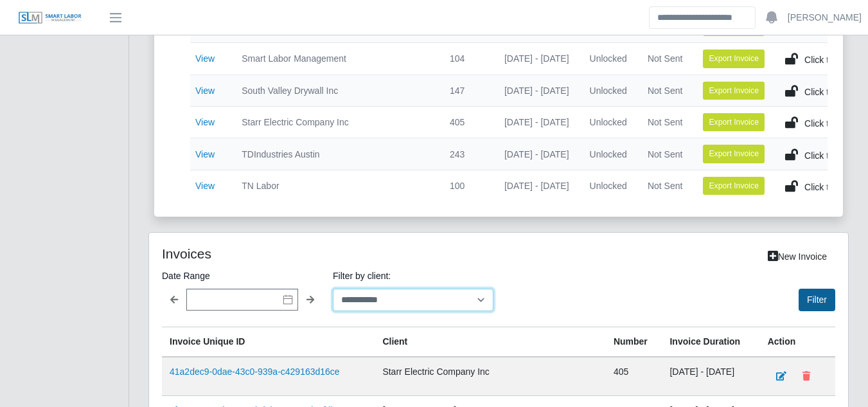 The width and height of the screenshot is (868, 407). Describe the element at coordinates (254, 372) in the screenshot. I see `a: 41a2dec9-0dae-43c0-939a-c429163d16ce` at that location.